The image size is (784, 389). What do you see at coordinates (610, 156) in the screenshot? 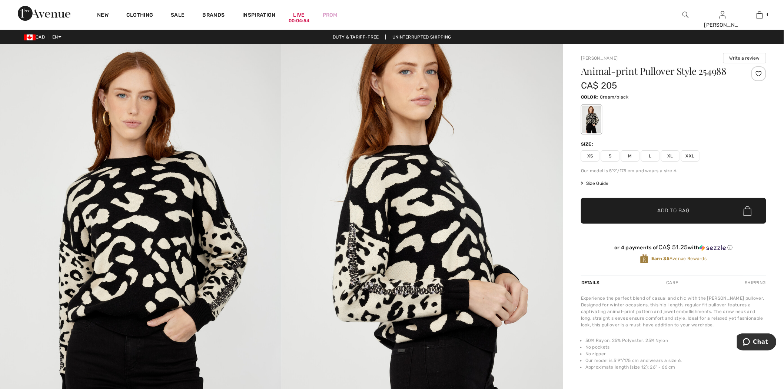
I see `span: S` at bounding box center [610, 156].